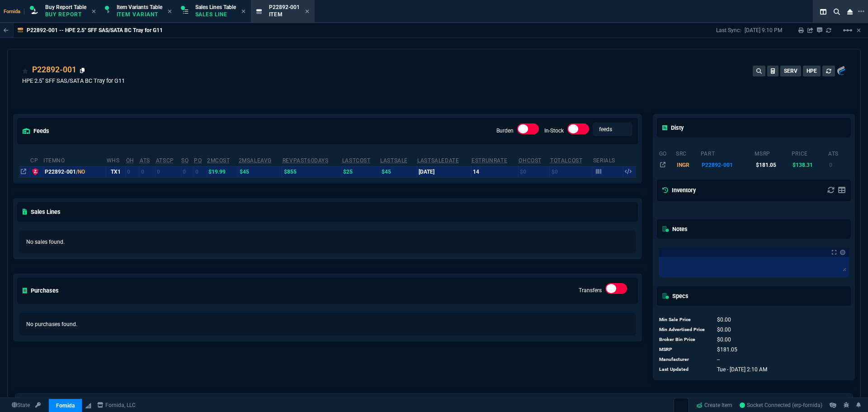 Image resolution: width=868 pixels, height=412 pixels. I want to click on abbr: Avg Sale from SO invoices for 2 months, so click(255, 161).